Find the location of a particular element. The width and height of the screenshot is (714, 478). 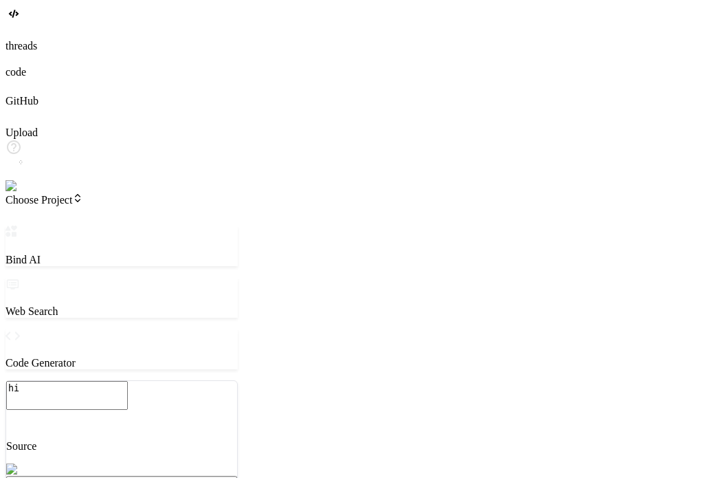

p: Source is located at coordinates (122, 446).